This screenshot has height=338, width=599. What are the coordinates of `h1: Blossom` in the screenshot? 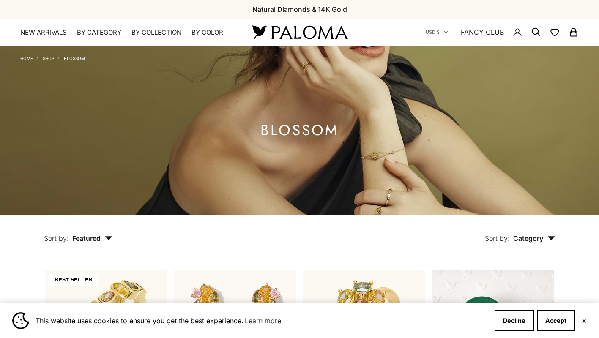 It's located at (299, 130).